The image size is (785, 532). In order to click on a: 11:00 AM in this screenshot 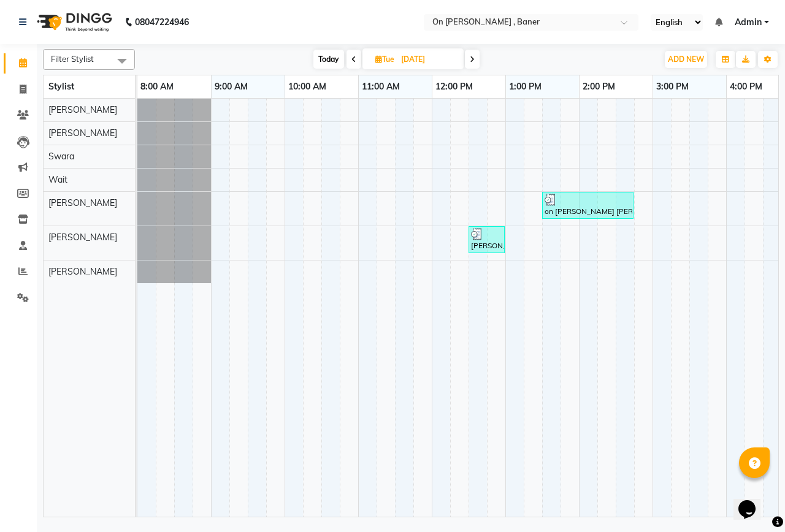, I will do `click(380, 87)`.